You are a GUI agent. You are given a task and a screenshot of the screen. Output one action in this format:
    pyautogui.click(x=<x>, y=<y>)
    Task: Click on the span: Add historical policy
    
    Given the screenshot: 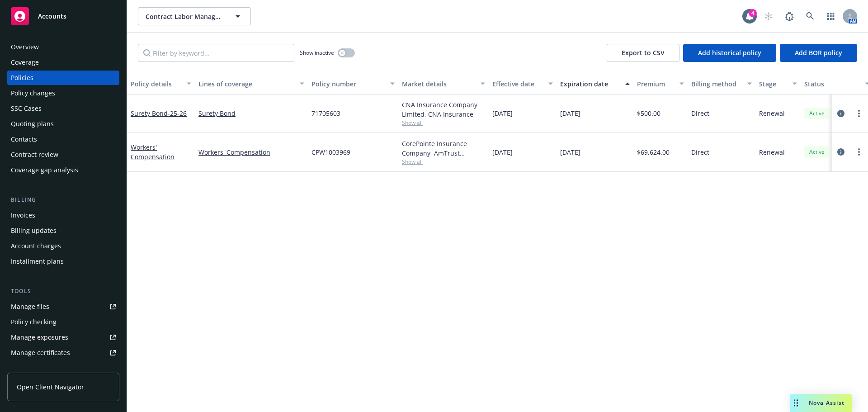 What is the action you would take?
    pyautogui.click(x=730, y=52)
    